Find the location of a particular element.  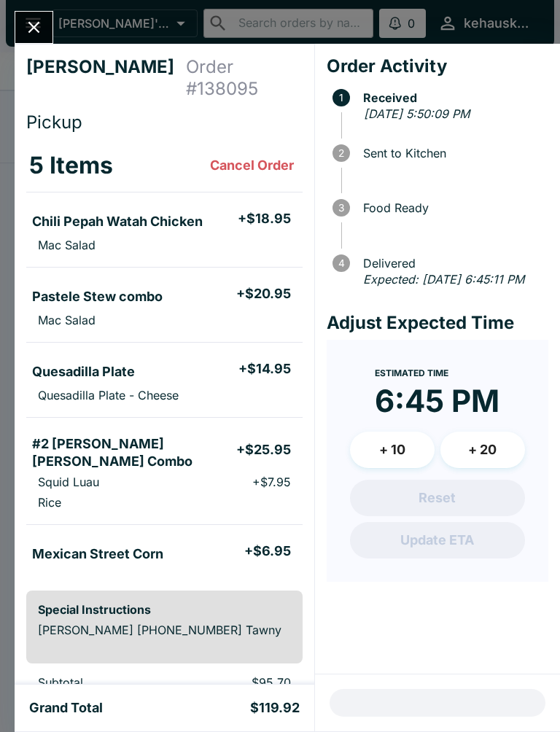

span: Food Ready is located at coordinates (452, 208).